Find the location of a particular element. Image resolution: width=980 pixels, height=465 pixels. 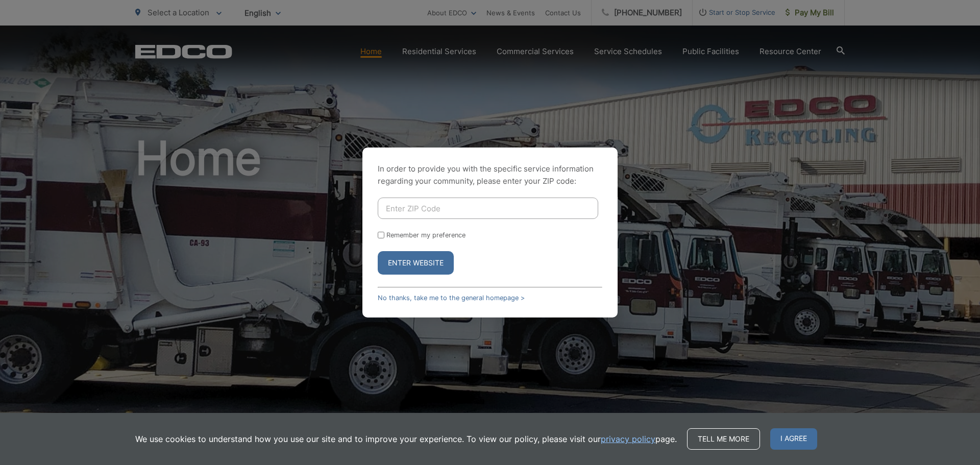

a: privacy policy is located at coordinates (628, 439).